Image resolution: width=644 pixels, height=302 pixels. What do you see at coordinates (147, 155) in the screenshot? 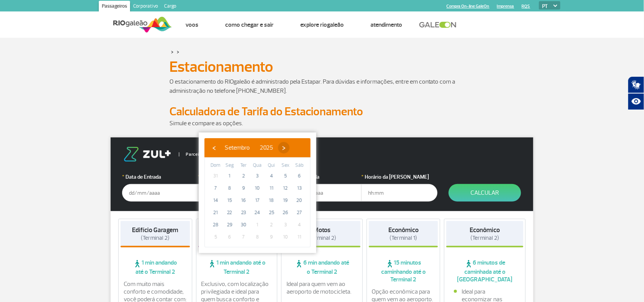
I see `img: logo-zul.png` at bounding box center [147, 155].